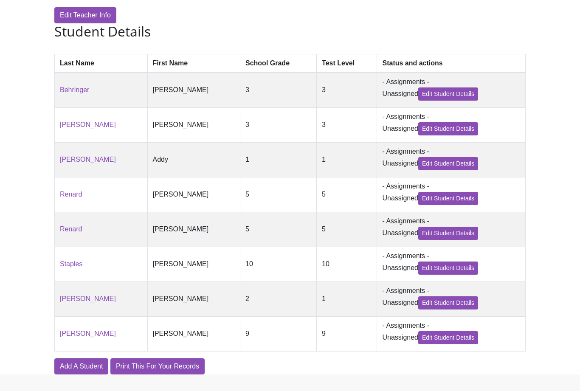  What do you see at coordinates (194, 160) in the screenshot?
I see `td: Addy` at bounding box center [194, 160].